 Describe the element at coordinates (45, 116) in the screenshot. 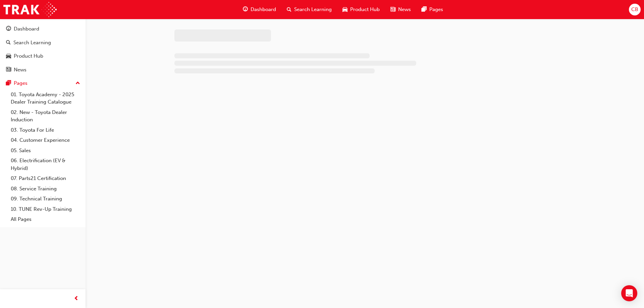

I see `a: 02. New - Toyota Dealer Induction` at that location.